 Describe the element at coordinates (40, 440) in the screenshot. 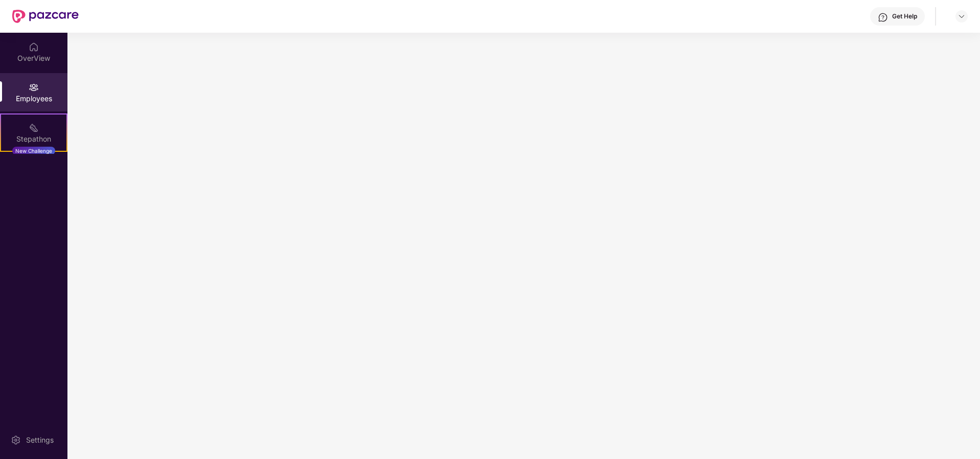

I see `div: Settings` at that location.